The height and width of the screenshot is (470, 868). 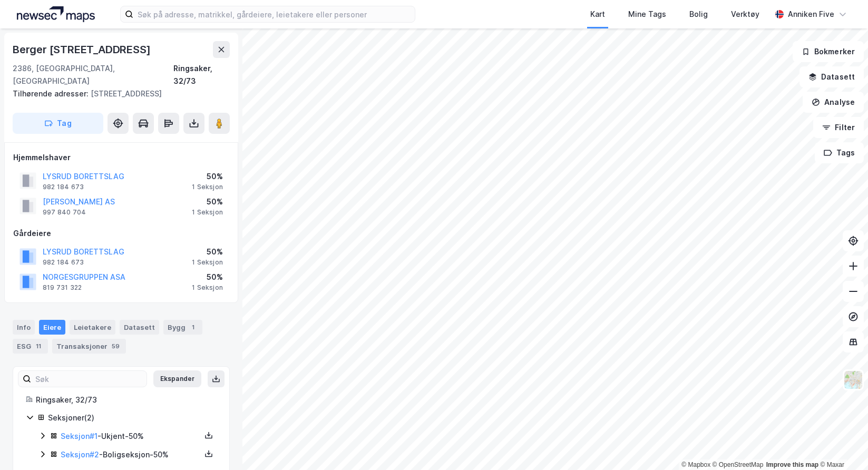 I want to click on div: Bolig, so click(x=698, y=14).